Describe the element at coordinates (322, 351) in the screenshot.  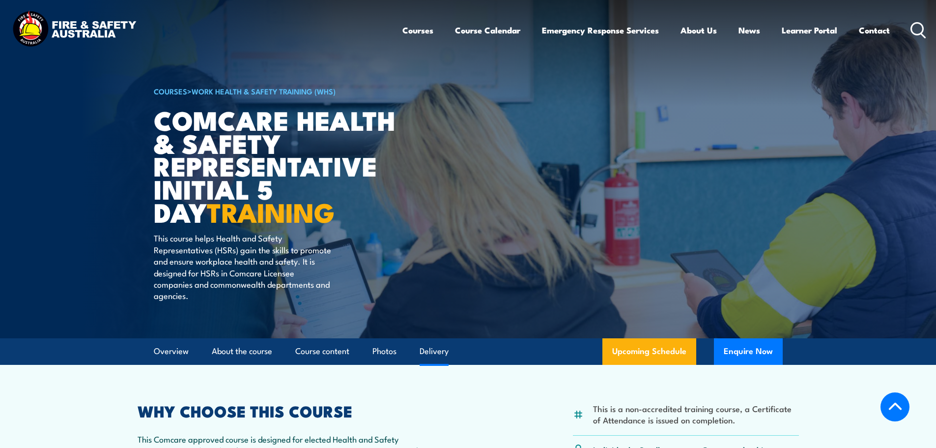
I see `a: Course content` at that location.